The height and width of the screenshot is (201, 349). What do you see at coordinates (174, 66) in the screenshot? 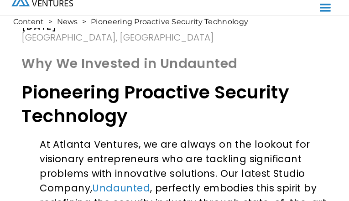
I see `h1: Why We Invested in Undaunted` at bounding box center [174, 66].